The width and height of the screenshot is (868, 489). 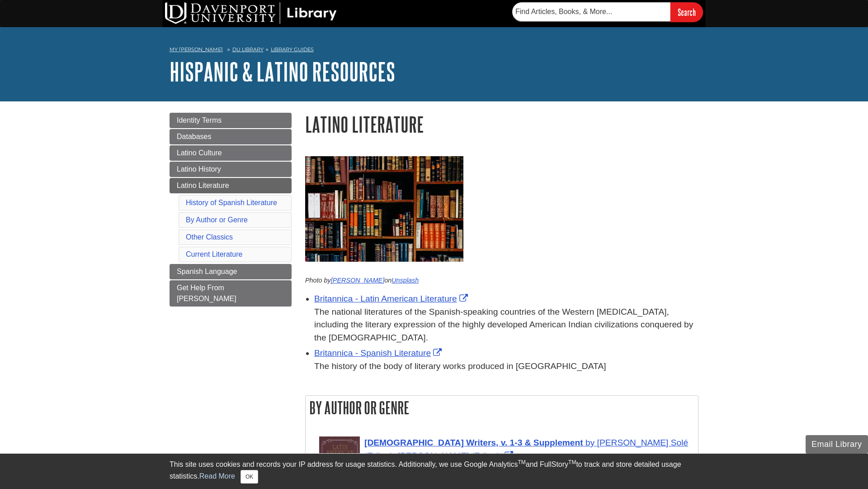 I want to click on a: Identity Terms, so click(x=231, y=121).